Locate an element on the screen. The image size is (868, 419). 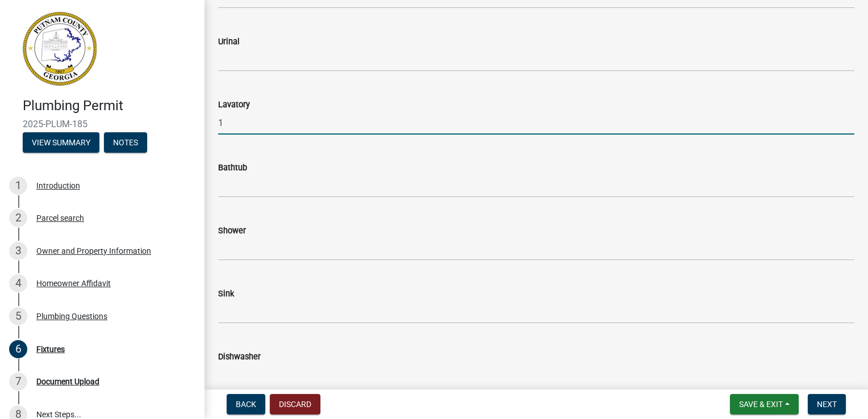
button: Back is located at coordinates (246, 405).